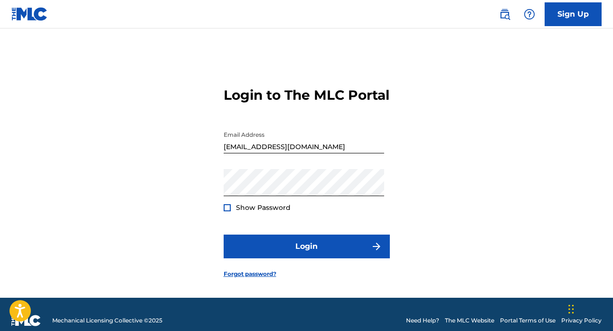 This screenshot has width=613, height=331. I want to click on img: search, so click(504, 14).